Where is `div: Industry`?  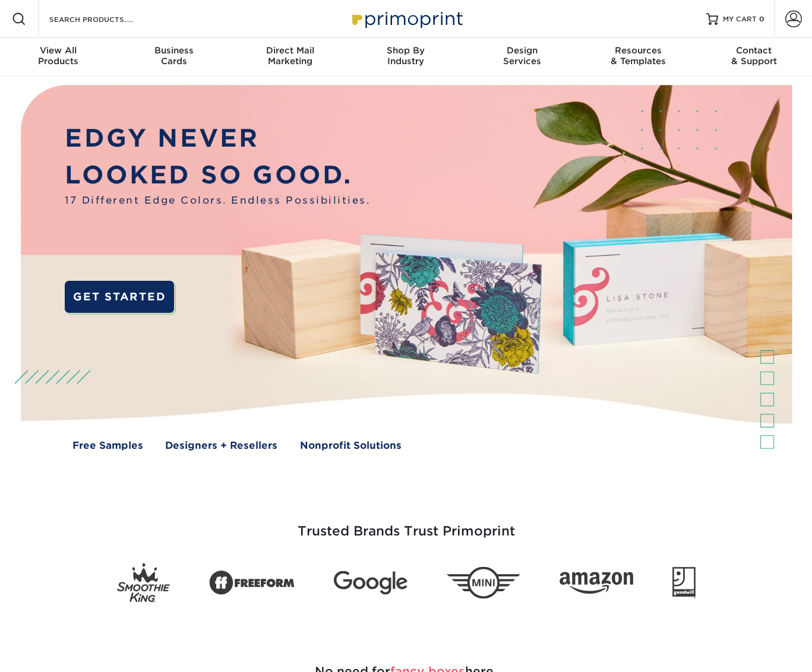 div: Industry is located at coordinates (406, 56).